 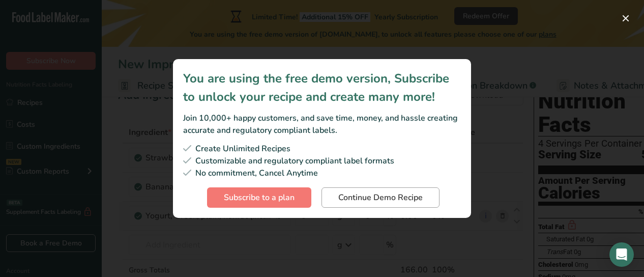 What do you see at coordinates (259, 197) in the screenshot?
I see `button: Subscribe to a plan` at bounding box center [259, 197].